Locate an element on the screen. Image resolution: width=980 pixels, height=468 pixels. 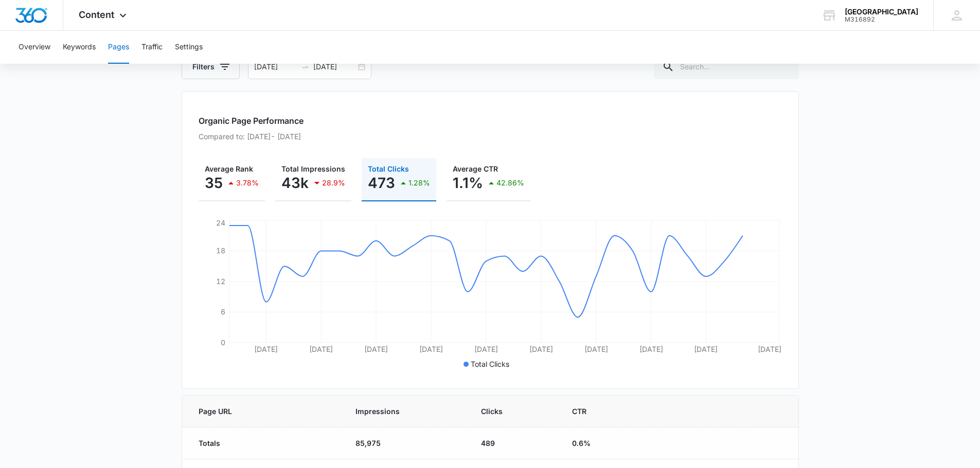
div: account name is located at coordinates (881, 12).